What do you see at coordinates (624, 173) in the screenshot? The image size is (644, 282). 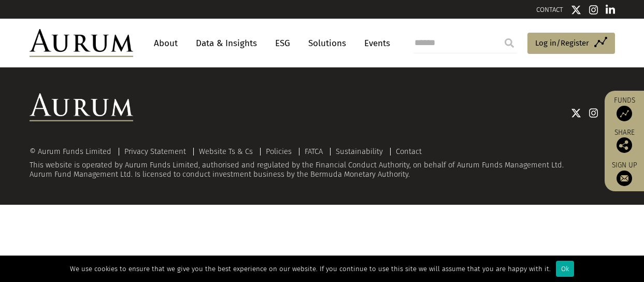 I see `a: Sign up` at bounding box center [624, 173].